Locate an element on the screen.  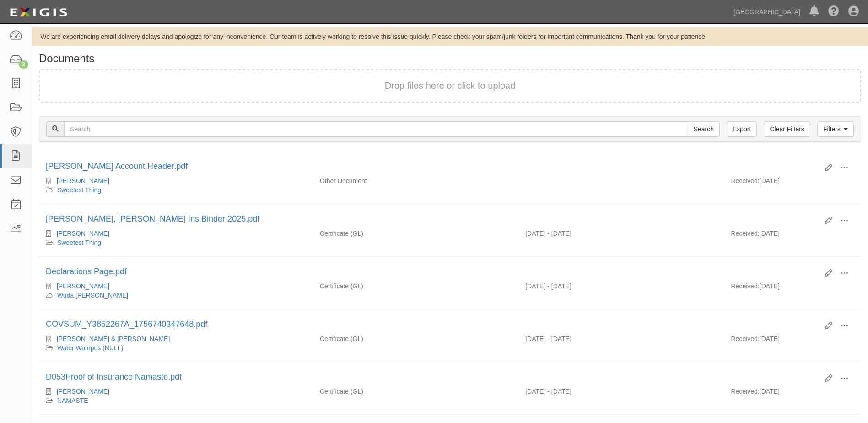
div: Effective - Expiration is located at coordinates (621, 176).